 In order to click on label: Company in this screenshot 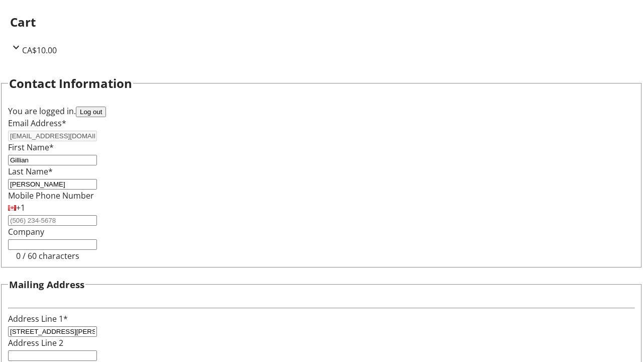, I will do `click(26, 232)`.